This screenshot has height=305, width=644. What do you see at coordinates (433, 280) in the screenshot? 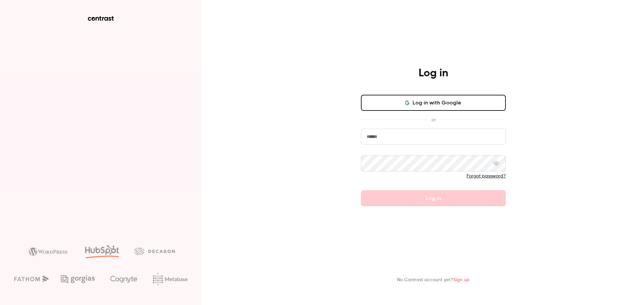
I see `p: No Contrast account yet?` at bounding box center [433, 280].